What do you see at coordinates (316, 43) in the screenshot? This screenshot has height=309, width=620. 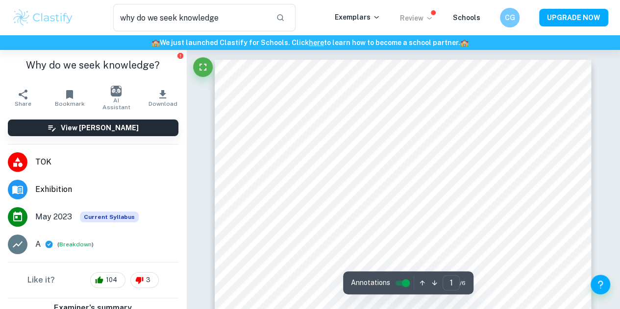 I see `a: here` at bounding box center [316, 43].